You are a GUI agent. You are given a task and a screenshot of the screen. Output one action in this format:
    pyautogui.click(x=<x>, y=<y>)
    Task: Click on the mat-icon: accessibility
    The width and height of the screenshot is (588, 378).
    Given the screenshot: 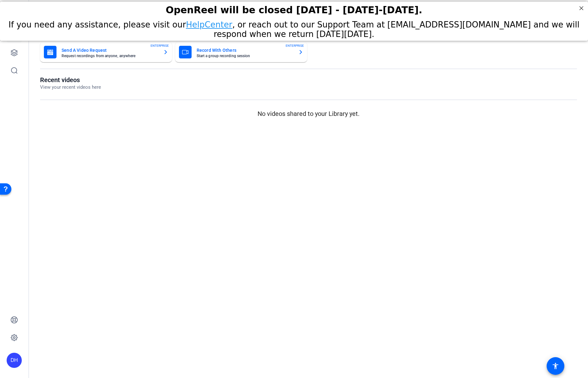 What is the action you would take?
    pyautogui.click(x=556, y=366)
    